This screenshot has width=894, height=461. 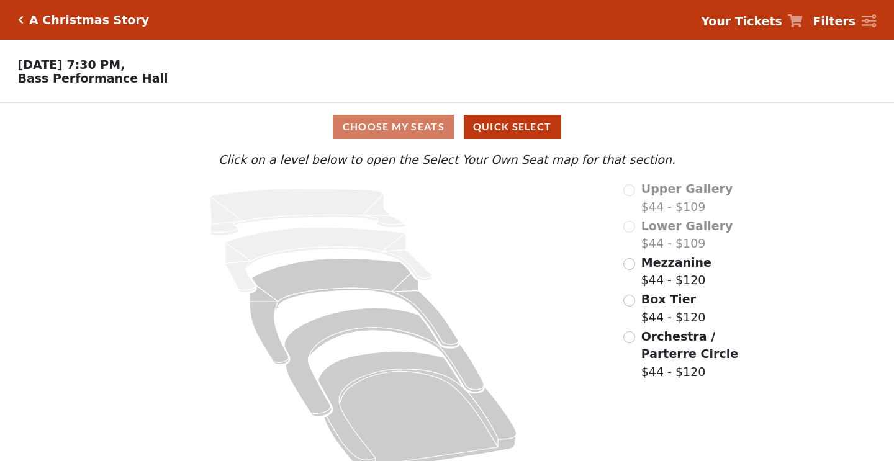 What do you see at coordinates (669, 299) in the screenshot?
I see `span: Box Tier` at bounding box center [669, 299].